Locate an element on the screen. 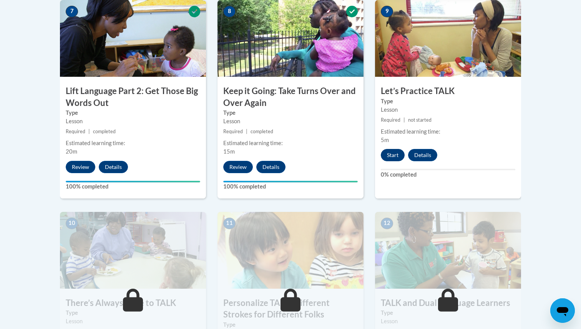  h3: TALK and Dual Language Learners is located at coordinates (448, 303).